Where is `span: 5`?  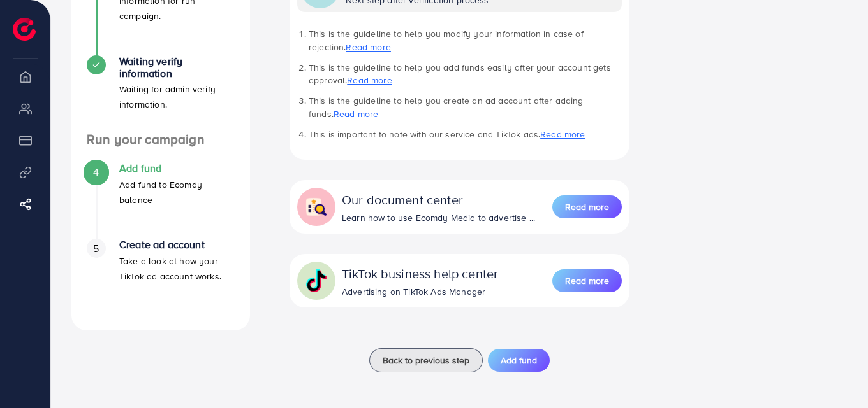 span: 5 is located at coordinates (96, 248).